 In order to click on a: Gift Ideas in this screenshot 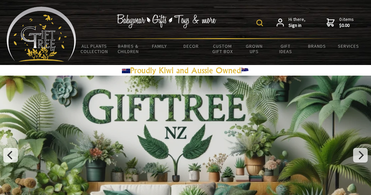, I will do `click(285, 49)`.